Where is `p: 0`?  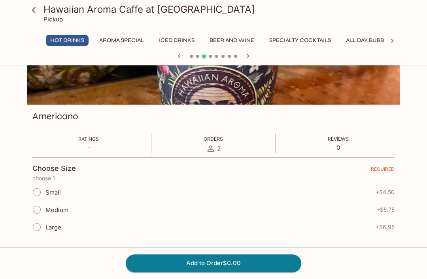
p: 0 is located at coordinates (338, 147).